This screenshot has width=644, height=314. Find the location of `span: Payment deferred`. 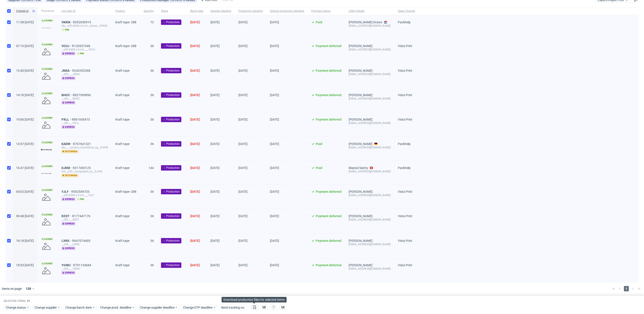

span: Payment deferred is located at coordinates (329, 265).